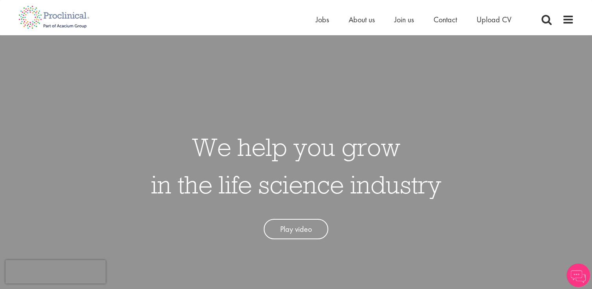 The height and width of the screenshot is (289, 592). What do you see at coordinates (404, 20) in the screenshot?
I see `a: Join us` at bounding box center [404, 20].